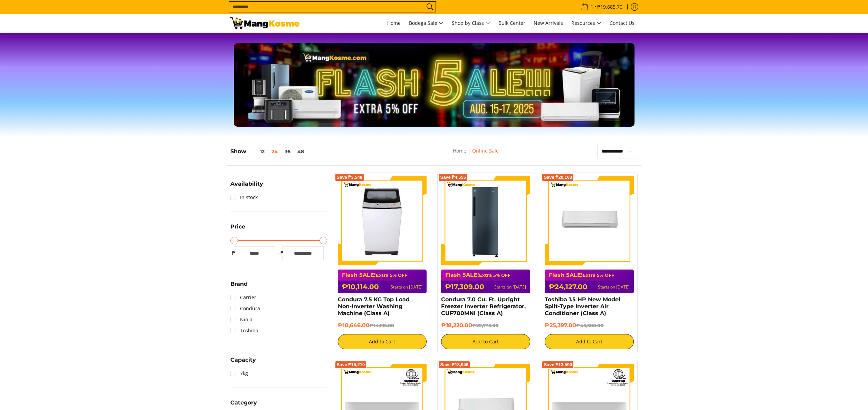  What do you see at coordinates (453, 177) in the screenshot?
I see `span: Save ₱4,555` at bounding box center [453, 177].